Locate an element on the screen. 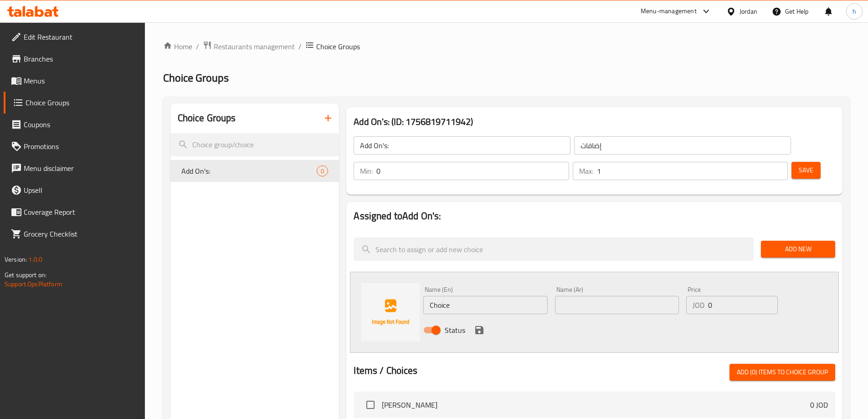  span: Edit Restaurant is located at coordinates (81, 37).